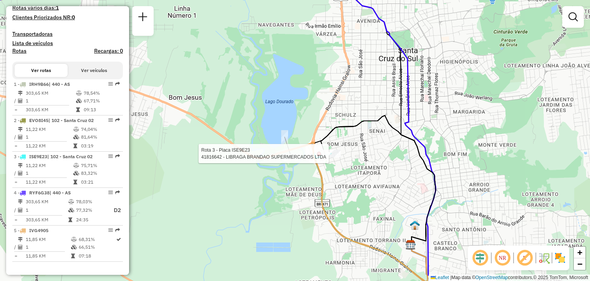 The height and width of the screenshot is (281, 590). I want to click on h4: Rotas vários dias:, so click(68, 8).